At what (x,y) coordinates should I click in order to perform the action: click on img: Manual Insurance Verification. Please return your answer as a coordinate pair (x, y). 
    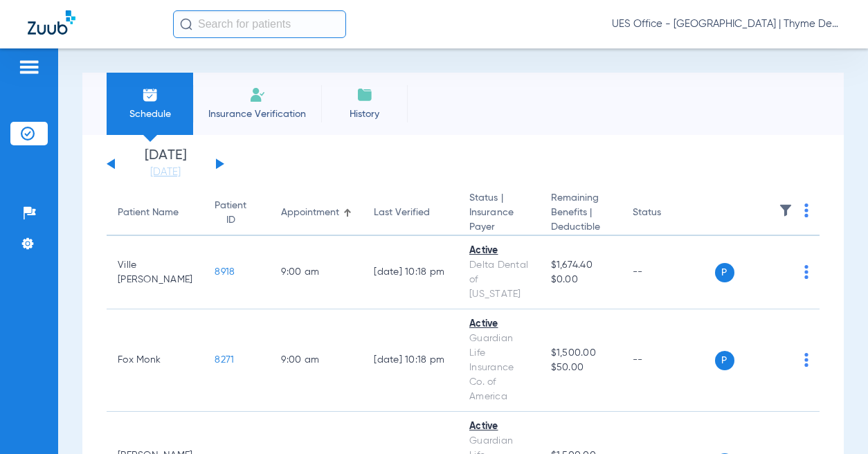
    Looking at the image, I should click on (258, 95).